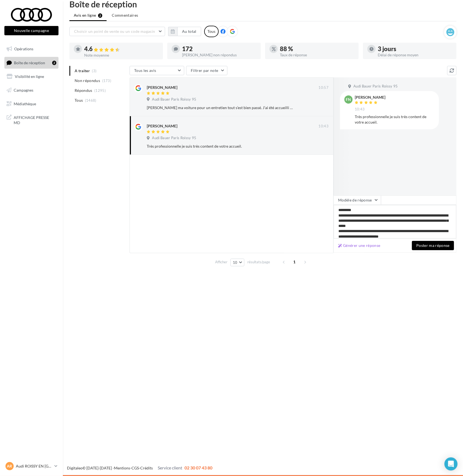 The image size is (463, 476). Describe the element at coordinates (35, 120) in the screenshot. I see `span: AFFICHAGE PRESSE MD` at that location.